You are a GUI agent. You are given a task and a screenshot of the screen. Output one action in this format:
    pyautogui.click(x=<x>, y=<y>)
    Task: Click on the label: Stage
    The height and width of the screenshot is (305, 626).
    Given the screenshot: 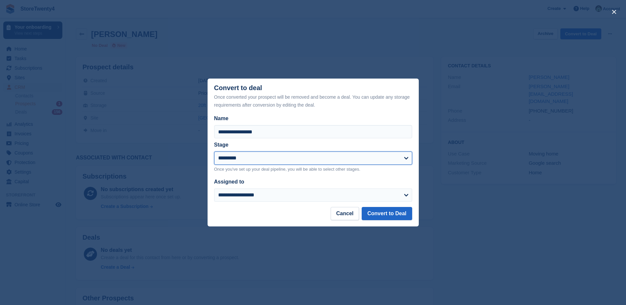 What is the action you would take?
    pyautogui.click(x=221, y=145)
    